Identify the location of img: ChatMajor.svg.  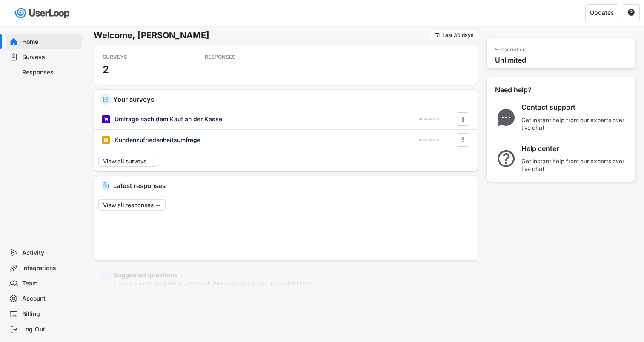
(506, 117).